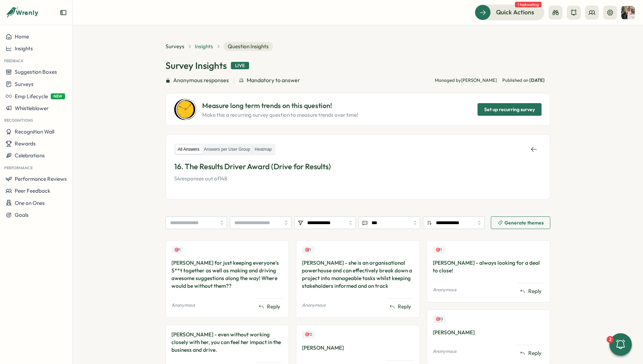 This screenshot has height=364, width=643. I want to click on span: Suggestion Boxes, so click(36, 72).